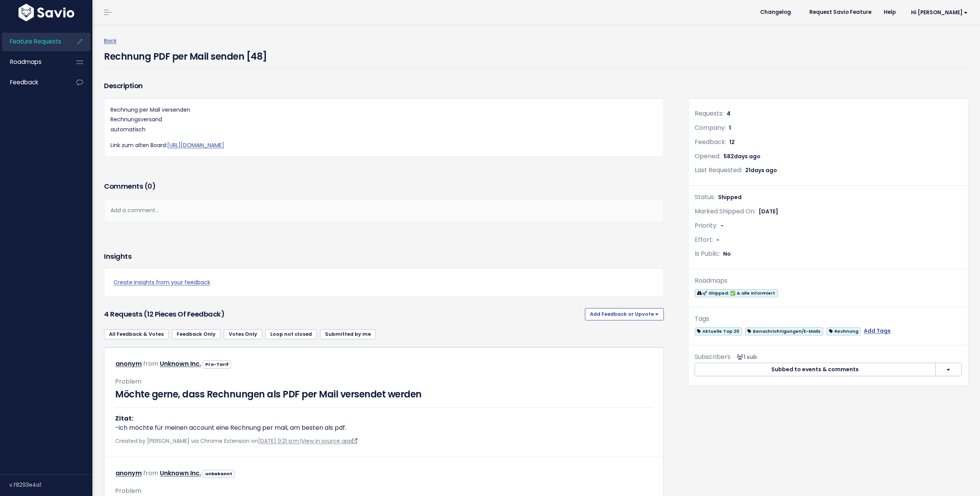 The width and height of the screenshot is (980, 496). I want to click on span: Priority:, so click(706, 225).